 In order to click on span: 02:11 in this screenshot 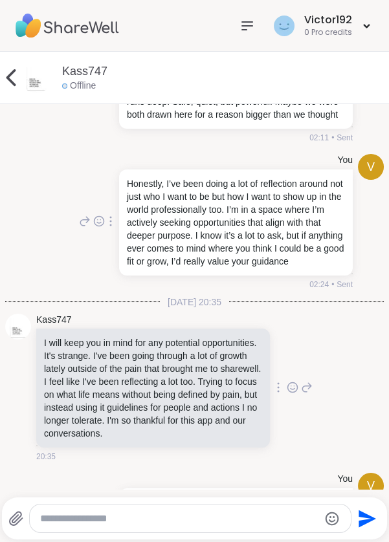, I will do `click(319, 138)`.